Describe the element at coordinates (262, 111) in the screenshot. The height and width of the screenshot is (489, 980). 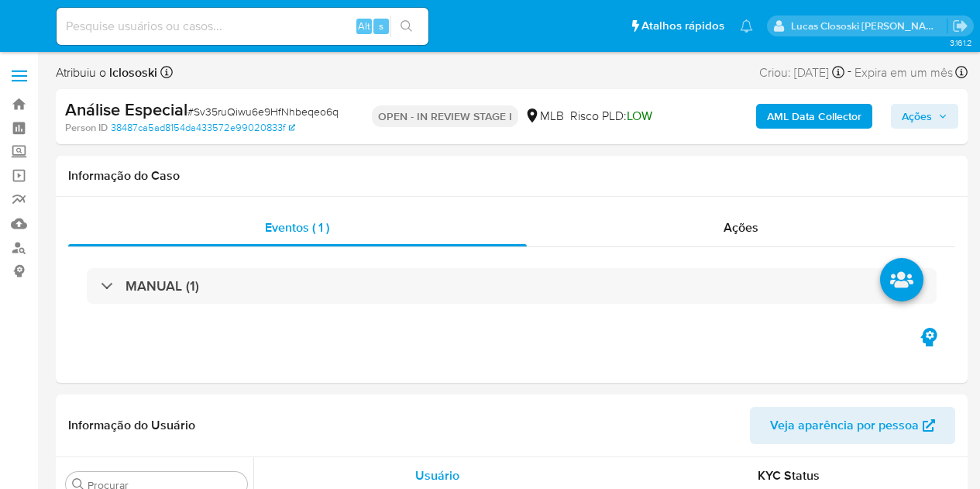
I see `span: # Sv35ruQiwu6e9HfNhbeqeo6q` at that location.